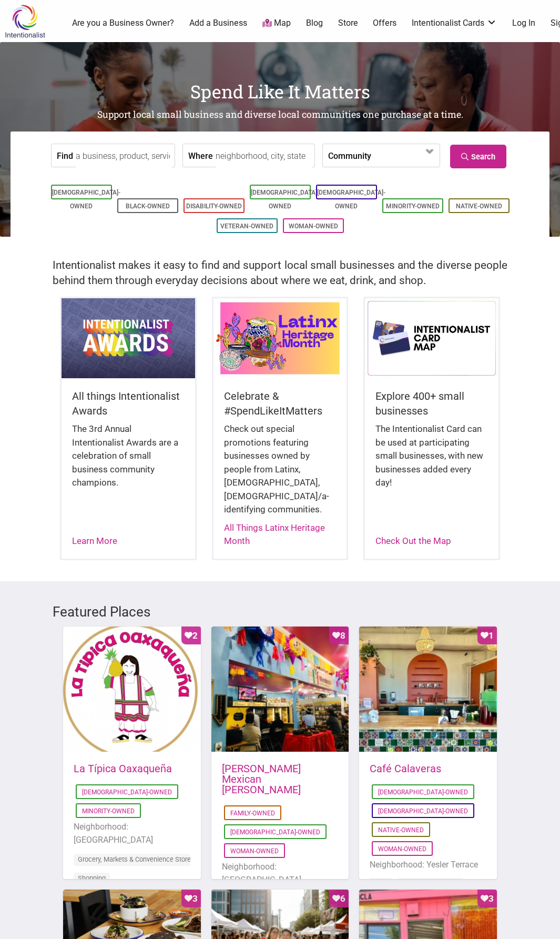 The height and width of the screenshot is (939, 560). What do you see at coordinates (201, 155) in the screenshot?
I see `label: Where` at bounding box center [201, 155].